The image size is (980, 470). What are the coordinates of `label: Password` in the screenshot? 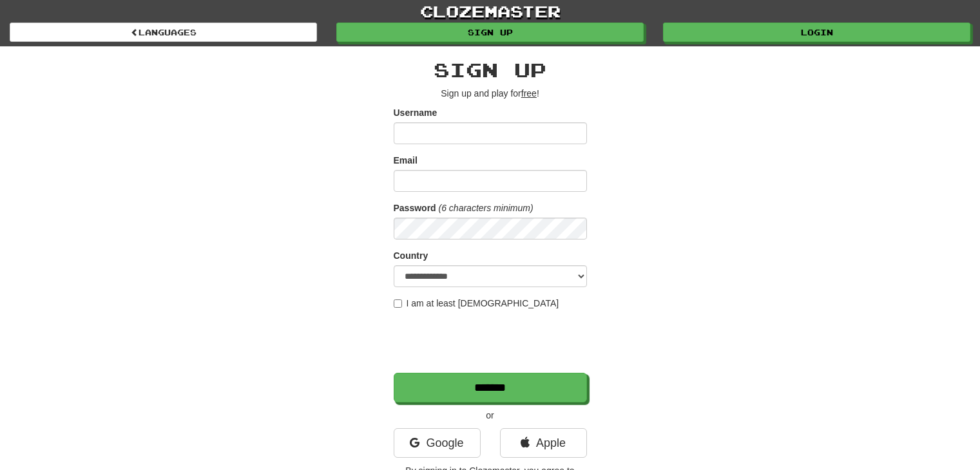 It's located at (415, 208).